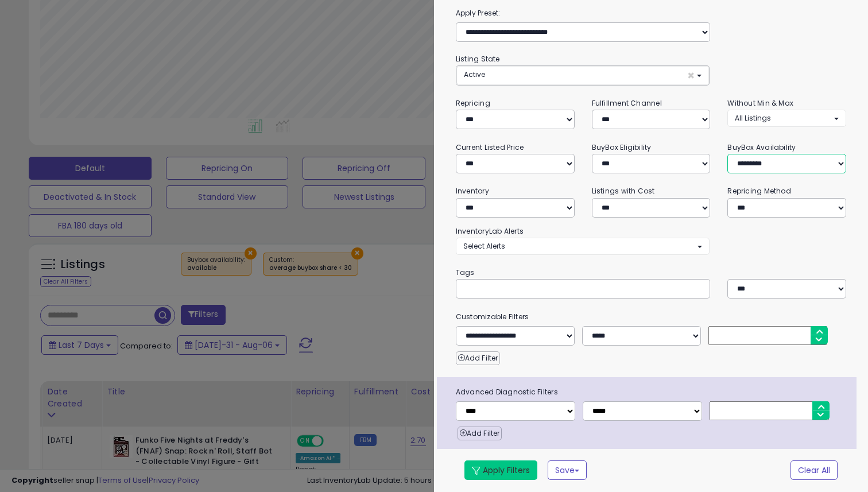 This screenshot has height=492, width=868. I want to click on small: Listings with Cost, so click(623, 191).